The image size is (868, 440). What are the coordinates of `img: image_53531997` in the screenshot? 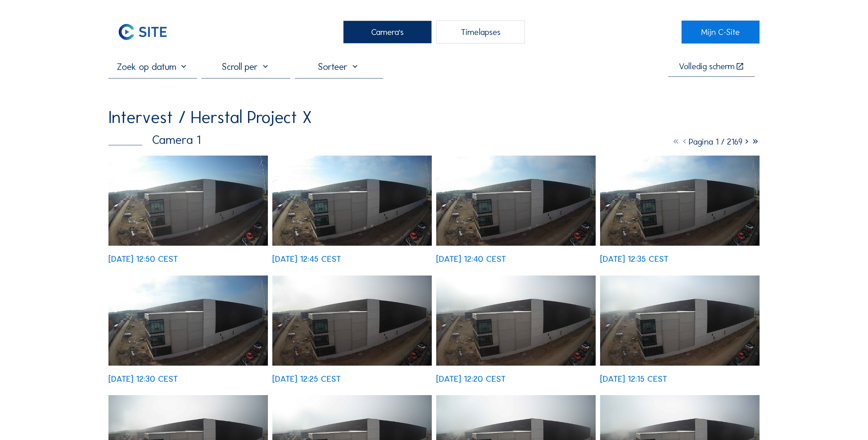 It's located at (516, 321).